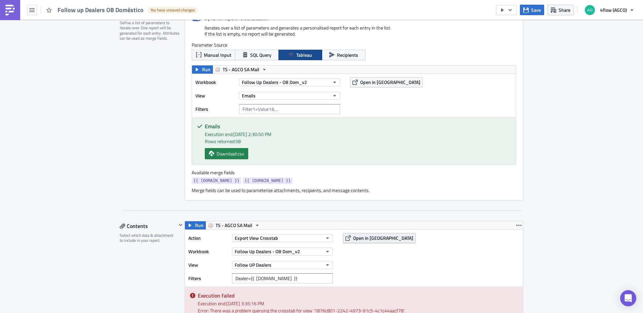  Describe the element at coordinates (214, 55) in the screenshot. I see `button: Manual Input` at that location.